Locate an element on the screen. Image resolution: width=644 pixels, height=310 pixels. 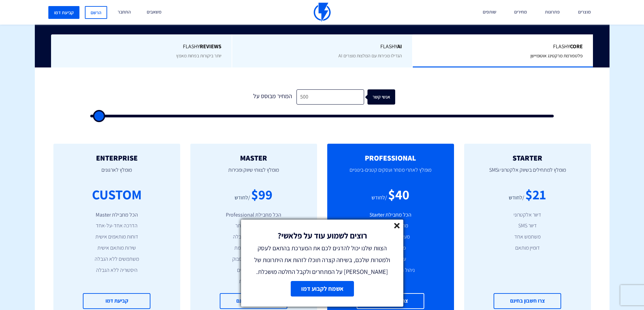
a: הרשם is located at coordinates (96, 13).